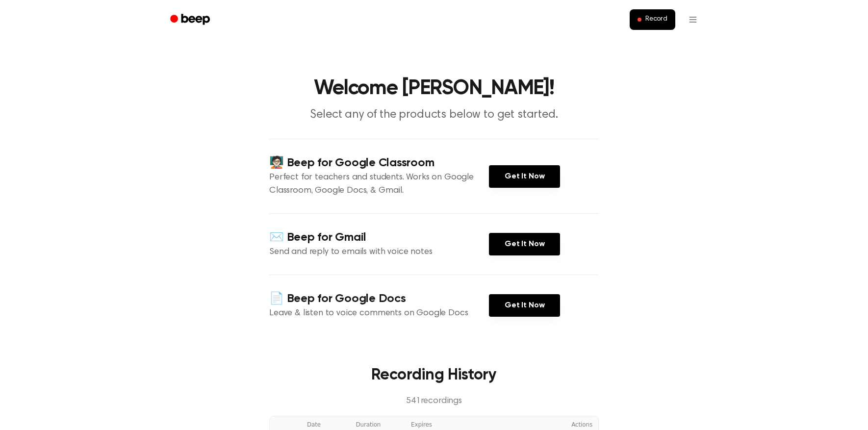 The width and height of the screenshot is (868, 430). Describe the element at coordinates (379, 299) in the screenshot. I see `h4: 📄 Beep for Google Docs` at that location.